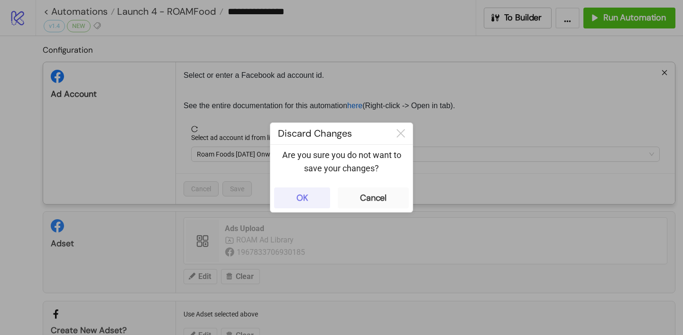 This screenshot has width=683, height=335. I want to click on button: OK, so click(302, 198).